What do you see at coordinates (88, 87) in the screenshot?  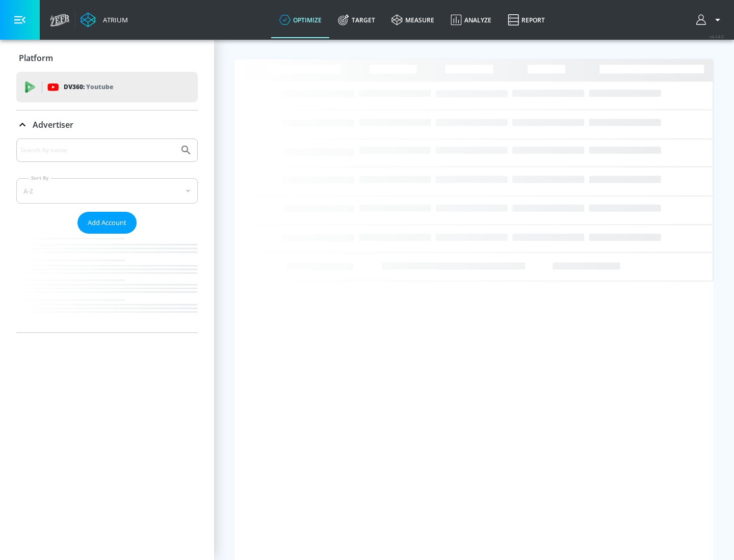 I see `p: DV360:` at bounding box center [88, 87].